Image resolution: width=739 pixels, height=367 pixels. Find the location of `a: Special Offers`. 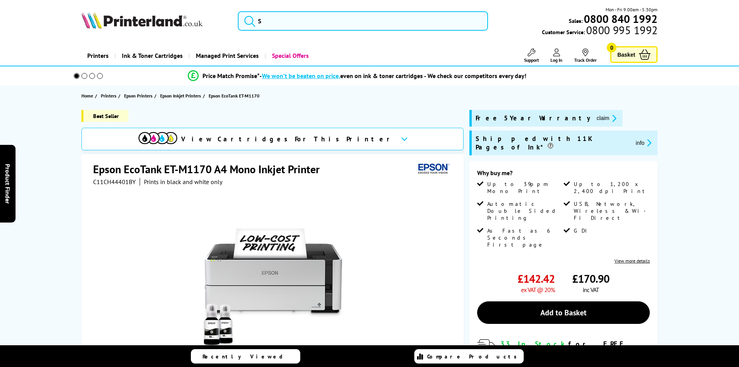

a: Special Offers is located at coordinates (289, 55).